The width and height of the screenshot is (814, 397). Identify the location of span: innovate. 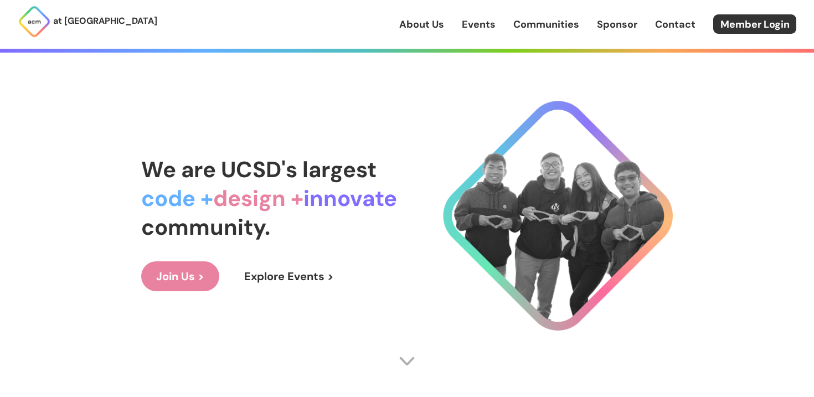
(350, 198).